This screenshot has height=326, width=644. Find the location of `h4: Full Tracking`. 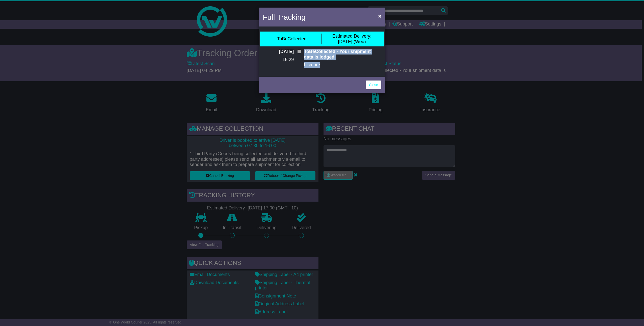

h4: Full Tracking is located at coordinates (284, 17).